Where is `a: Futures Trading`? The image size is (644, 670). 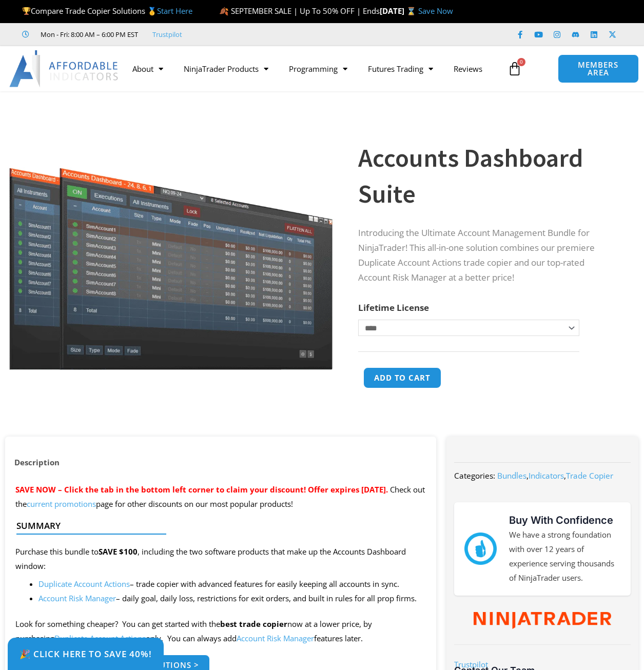
a: Futures Trading is located at coordinates (400, 68).